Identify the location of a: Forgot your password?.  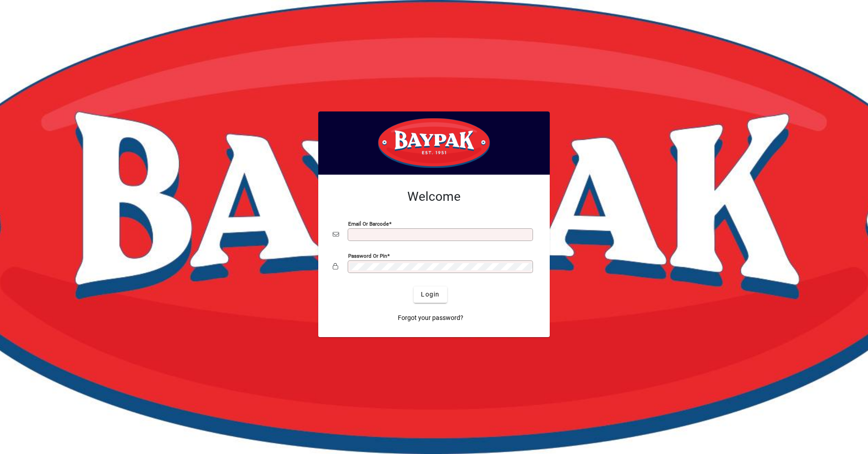
(430, 318).